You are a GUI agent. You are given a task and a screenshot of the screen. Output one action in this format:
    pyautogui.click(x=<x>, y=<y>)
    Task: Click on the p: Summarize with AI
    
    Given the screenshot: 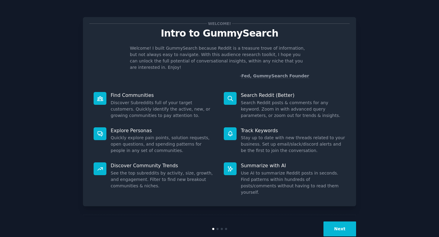 What is the action you would take?
    pyautogui.click(x=293, y=166)
    